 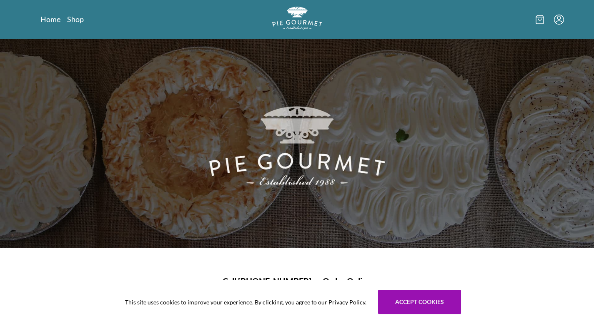 I want to click on img: logo, so click(x=297, y=18).